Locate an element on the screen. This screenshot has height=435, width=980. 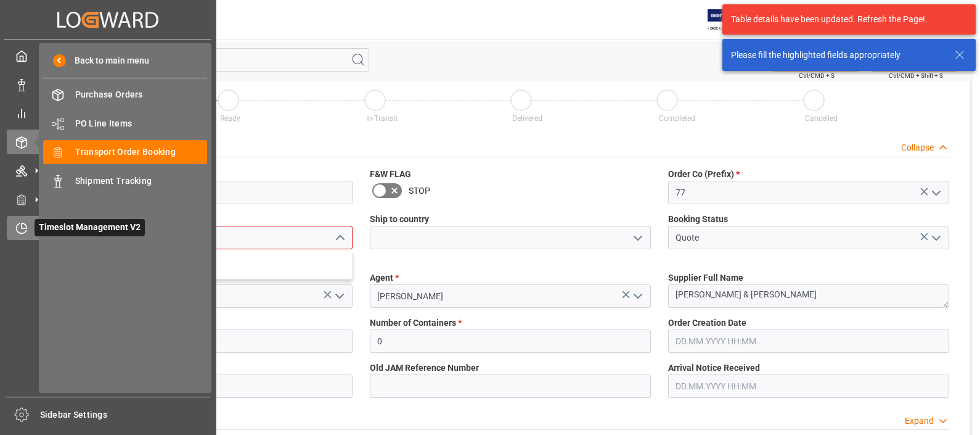
div: Expand is located at coordinates (919, 421).